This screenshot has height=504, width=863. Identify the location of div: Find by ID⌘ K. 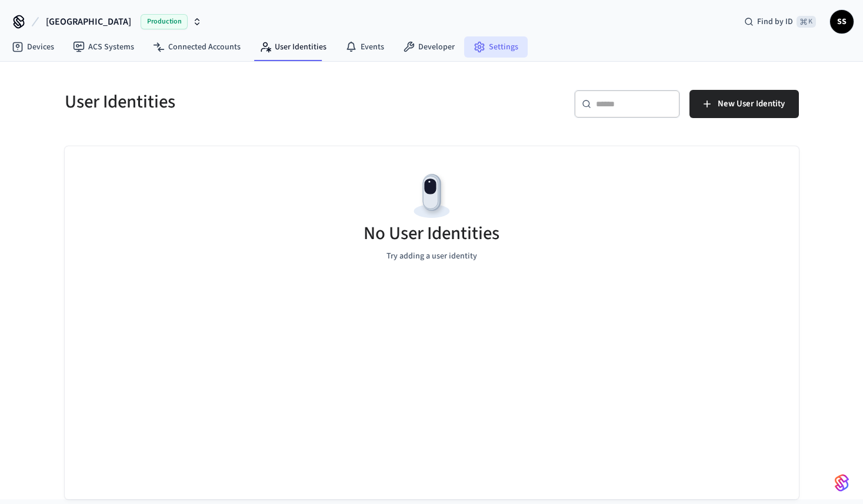
(780, 22).